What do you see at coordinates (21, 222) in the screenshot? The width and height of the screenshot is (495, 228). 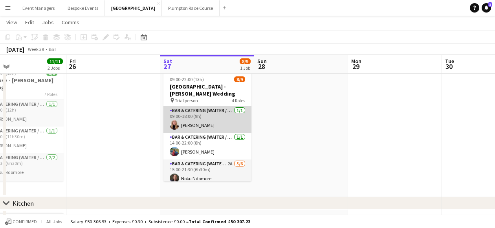 I see `button: Confirmed` at bounding box center [21, 222].